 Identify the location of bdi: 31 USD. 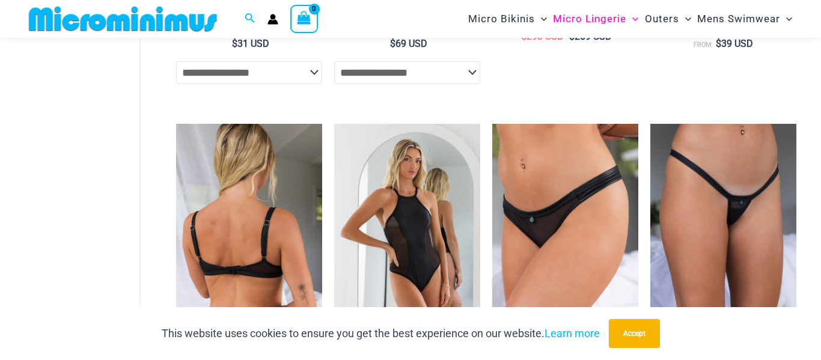
(251, 43).